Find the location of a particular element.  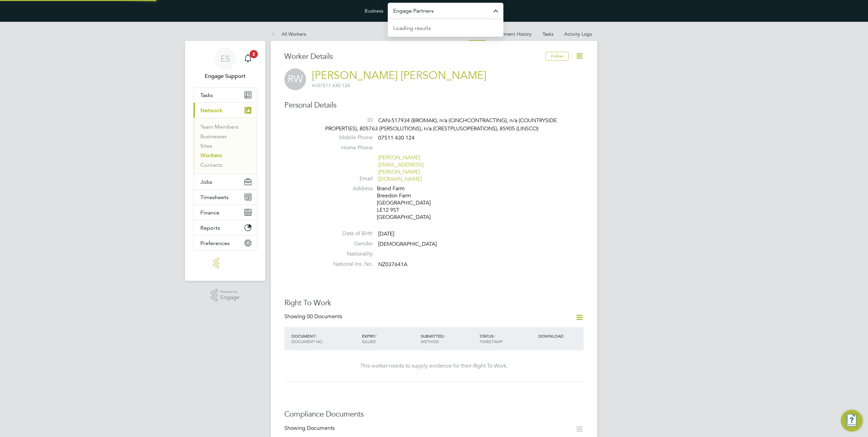

button: Jobs is located at coordinates (225, 182).